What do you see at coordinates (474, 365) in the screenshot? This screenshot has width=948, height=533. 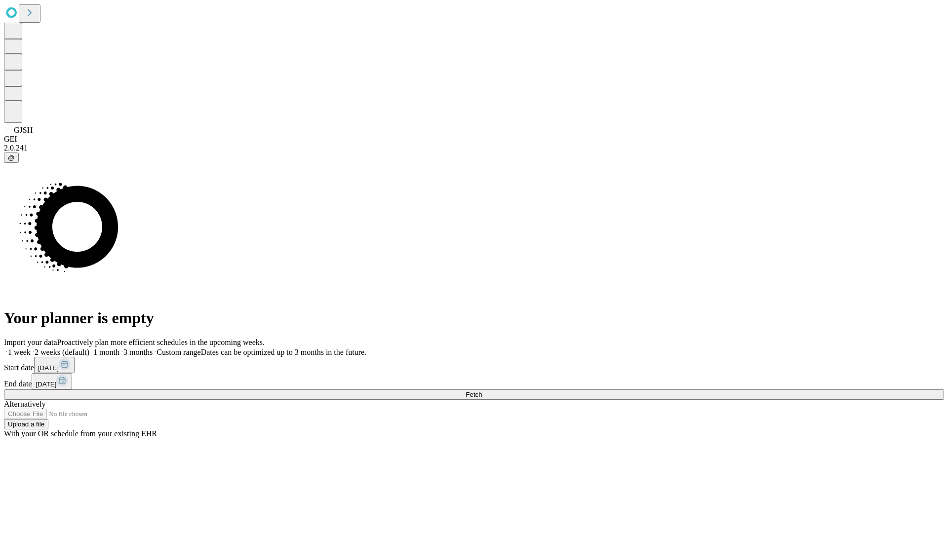 I see `div: Start date` at bounding box center [474, 365].